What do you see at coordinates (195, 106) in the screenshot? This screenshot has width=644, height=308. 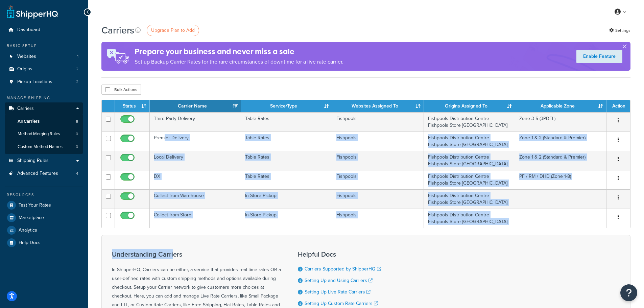 I see `th: Carrier Name: activate to sort column ascending` at bounding box center [195, 106].